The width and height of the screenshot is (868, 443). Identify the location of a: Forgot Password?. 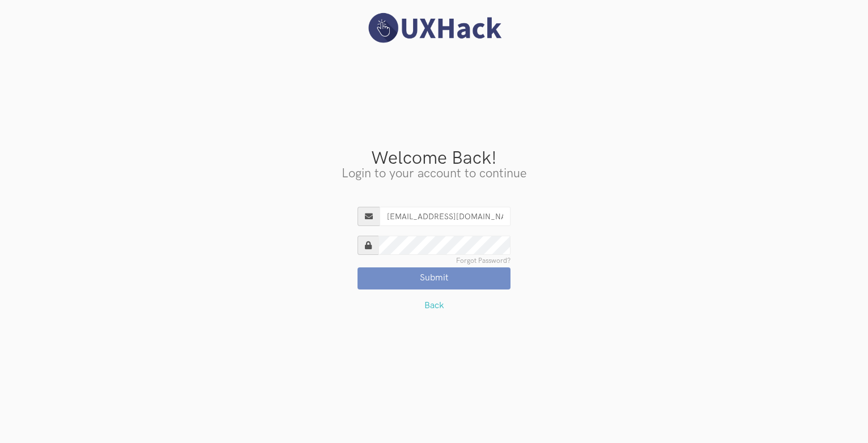
(483, 261).